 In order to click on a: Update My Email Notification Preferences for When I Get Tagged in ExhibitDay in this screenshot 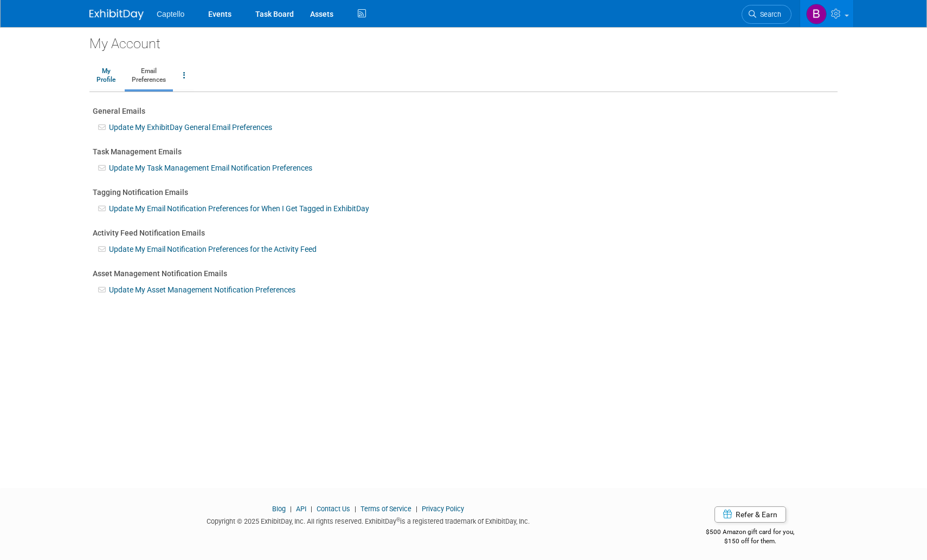, I will do `click(239, 208)`.